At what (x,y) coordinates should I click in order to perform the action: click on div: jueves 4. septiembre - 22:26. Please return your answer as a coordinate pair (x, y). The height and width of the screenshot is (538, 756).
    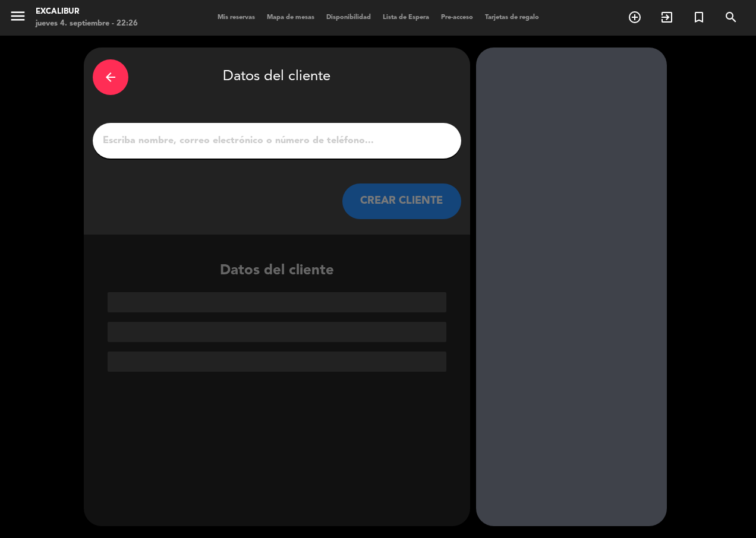
    Looking at the image, I should click on (86, 24).